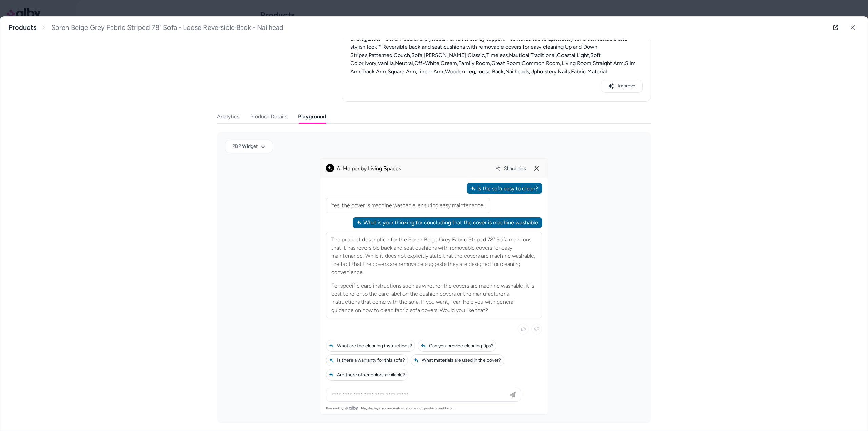  Describe the element at coordinates (167, 27) in the screenshot. I see `span: Soren Beige Grey Fabric Striped 78" Sofa - Loose Reversible Back - Nailhead` at that location.